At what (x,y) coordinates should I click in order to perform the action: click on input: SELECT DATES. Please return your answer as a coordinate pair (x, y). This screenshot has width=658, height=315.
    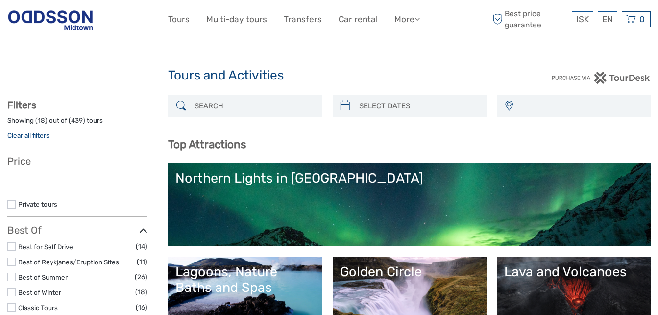
    Looking at the image, I should click on (418, 106).